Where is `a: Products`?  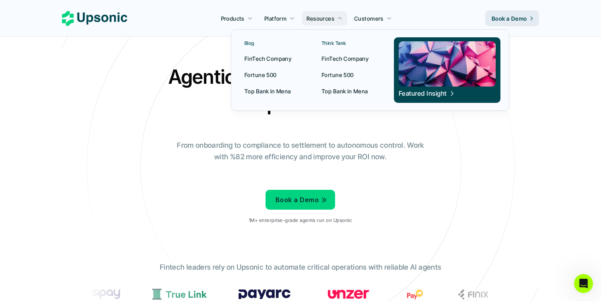
a: Products is located at coordinates (237, 18).